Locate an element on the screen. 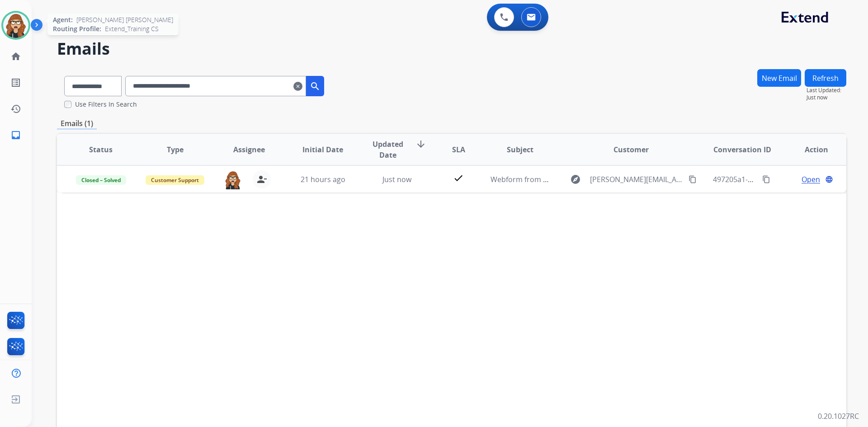 The width and height of the screenshot is (868, 427). span: 21 hours ago is located at coordinates (323, 180).